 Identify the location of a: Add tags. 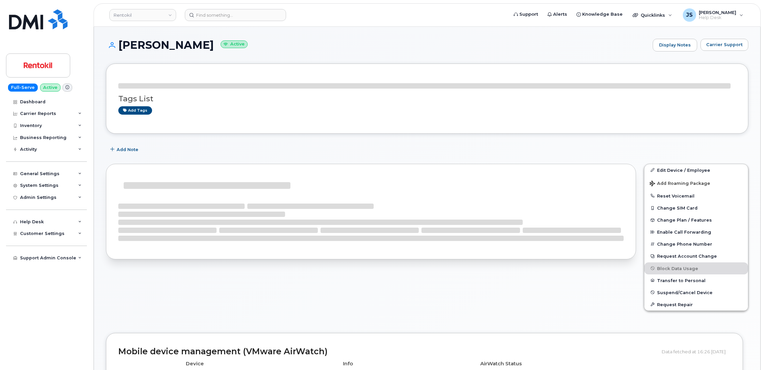
(135, 110).